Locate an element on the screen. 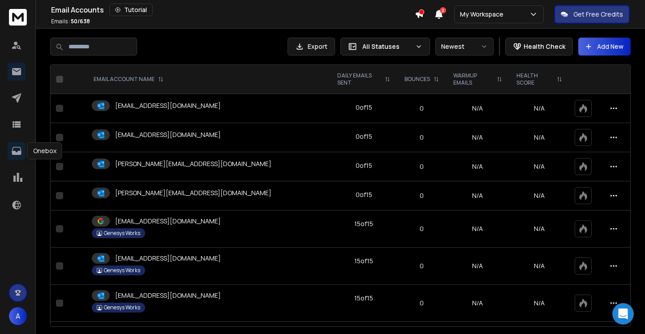 The width and height of the screenshot is (645, 334). p: All Statuses is located at coordinates (387, 47).